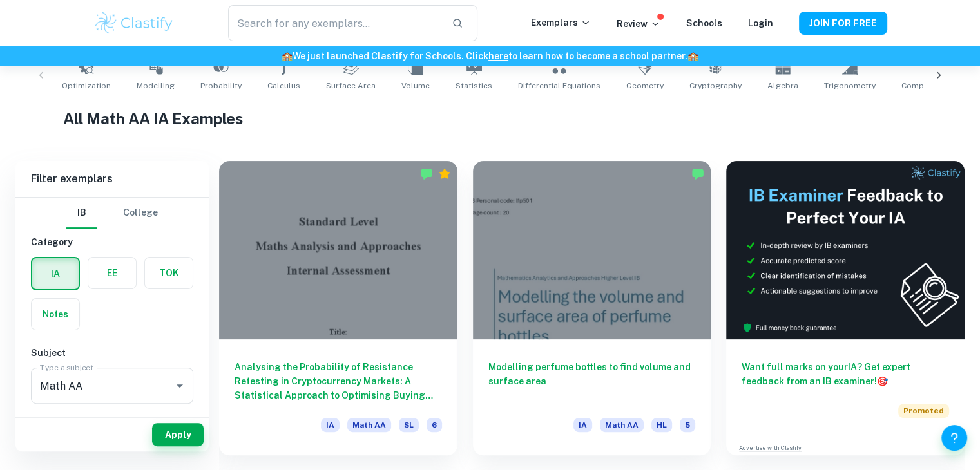 The image size is (980, 470). I want to click on button: Open, so click(180, 386).